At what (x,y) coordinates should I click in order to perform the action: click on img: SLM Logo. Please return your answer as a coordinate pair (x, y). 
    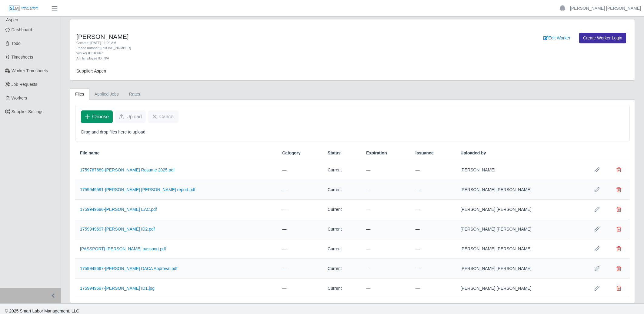
    Looking at the image, I should click on (23, 8).